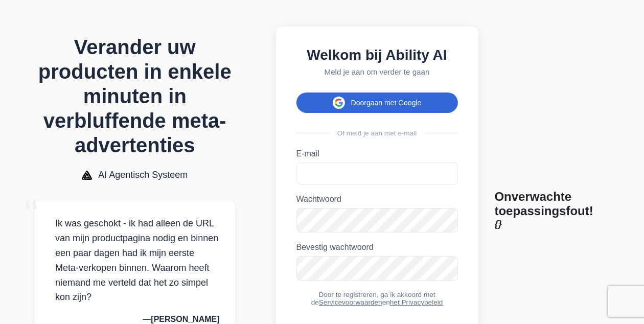 This screenshot has width=644, height=324. Describe the element at coordinates (351, 302) in the screenshot. I see `a: Servicevoorwaarden` at that location.